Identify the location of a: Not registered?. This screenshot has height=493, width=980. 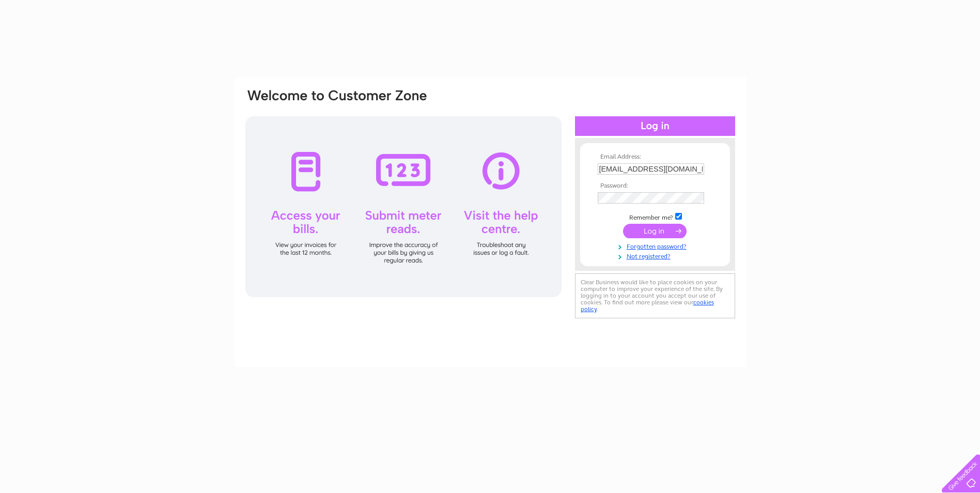
(656, 255).